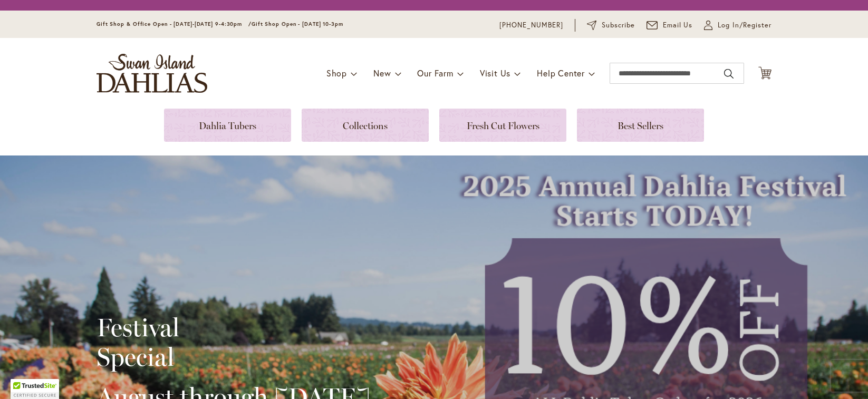  What do you see at coordinates (561, 72) in the screenshot?
I see `span: Help Center` at bounding box center [561, 72].